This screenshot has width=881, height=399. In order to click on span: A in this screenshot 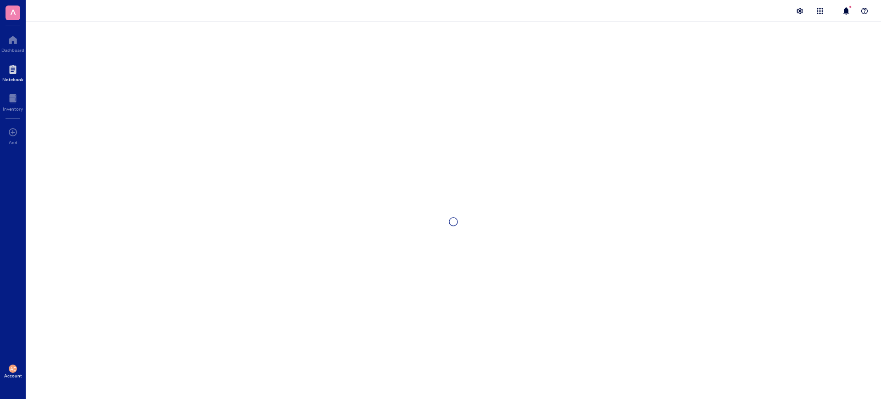, I will do `click(13, 11)`.